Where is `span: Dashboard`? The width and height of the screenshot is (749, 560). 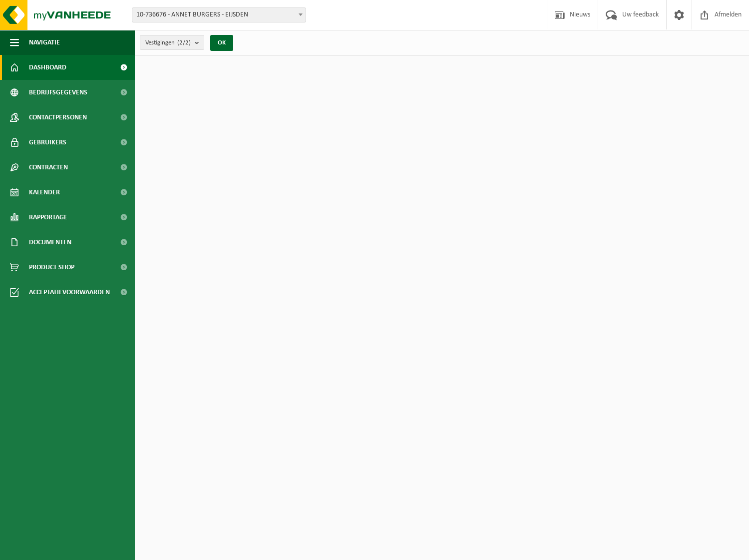
span: Dashboard is located at coordinates (48, 68).